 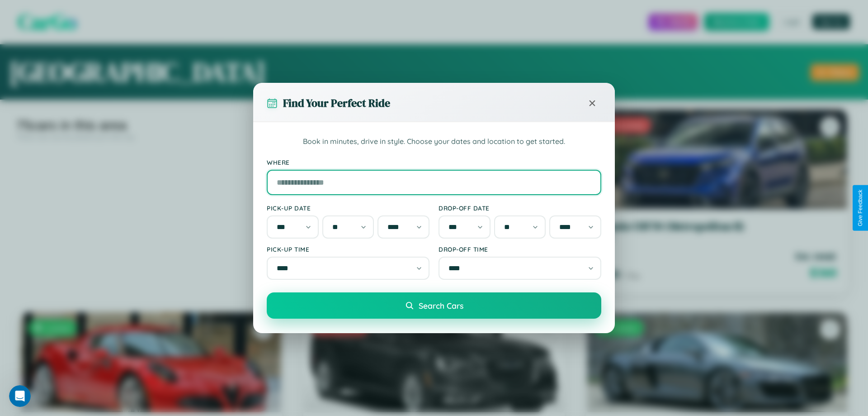 I want to click on h3: Find Your Perfect Ride, so click(x=336, y=103).